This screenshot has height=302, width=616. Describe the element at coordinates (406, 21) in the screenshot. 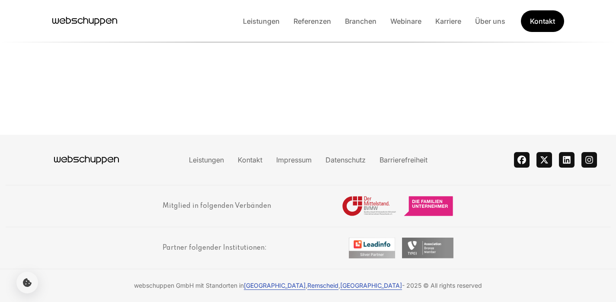

I see `a: Webinare` at that location.